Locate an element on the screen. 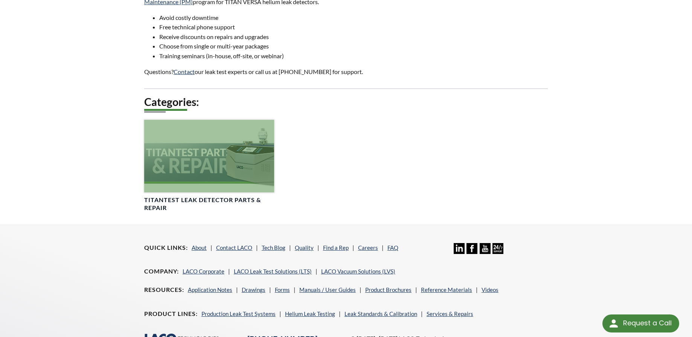 The width and height of the screenshot is (692, 337). a: Videos is located at coordinates (489, 290).